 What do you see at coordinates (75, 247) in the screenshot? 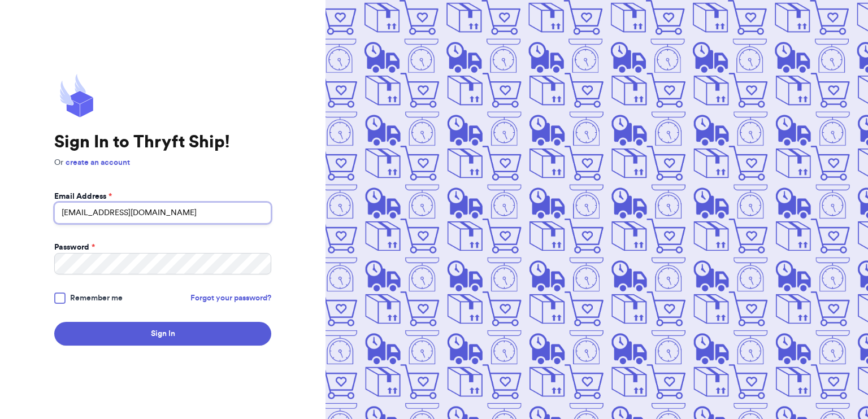
I see `label: Password` at bounding box center [75, 247].